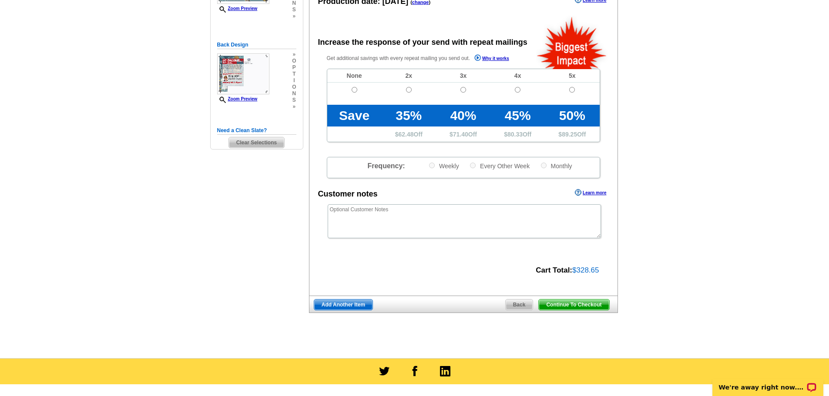  Describe the element at coordinates (517, 116) in the screenshot. I see `td: 45%` at that location.